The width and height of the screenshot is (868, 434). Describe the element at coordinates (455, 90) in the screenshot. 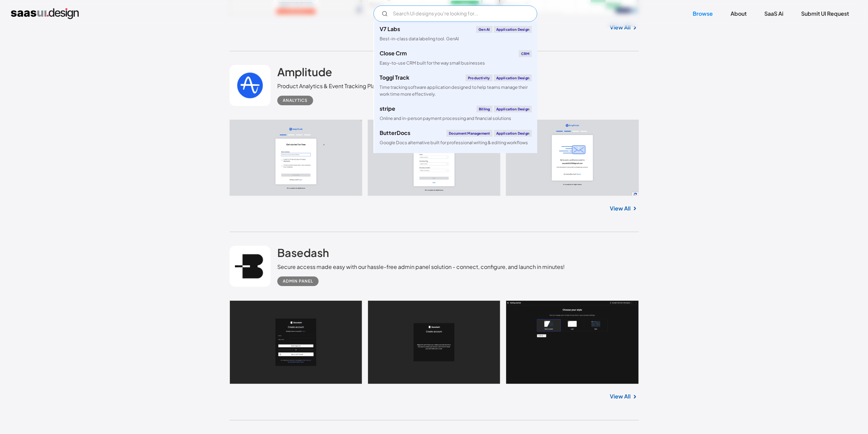

I see `div: Time tracking software application designed to help teams manage their work time more effectively.` at that location.